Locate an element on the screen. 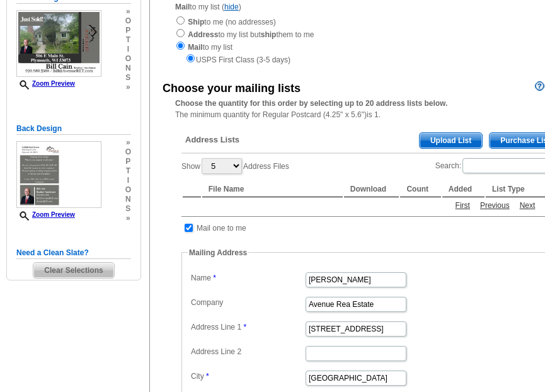 This screenshot has width=545, height=392. strong: Choose the quantity for this order by selecting up to 20 address lists below. is located at coordinates (311, 103).